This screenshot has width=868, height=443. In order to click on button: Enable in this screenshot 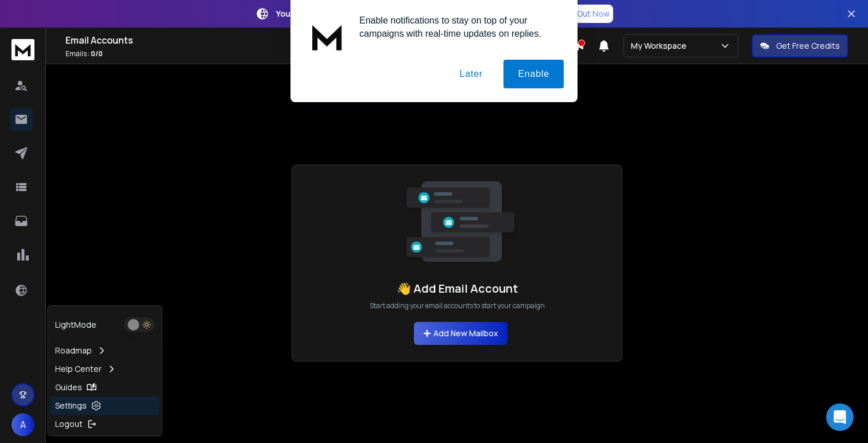, I will do `click(534, 74)`.